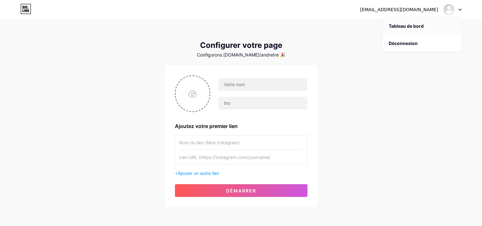 This screenshot has width=482, height=226. What do you see at coordinates (241, 142) in the screenshot?
I see `input: Nom du lien (Mon Instagram)` at bounding box center [241, 142].